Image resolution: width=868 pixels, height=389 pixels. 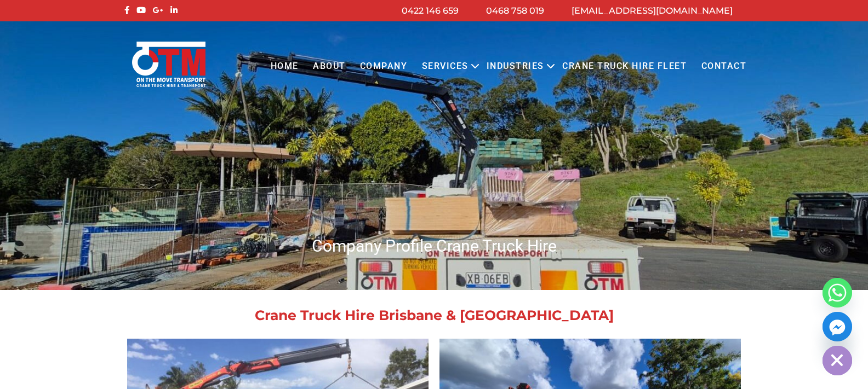 I want to click on a: Home, so click(x=284, y=66).